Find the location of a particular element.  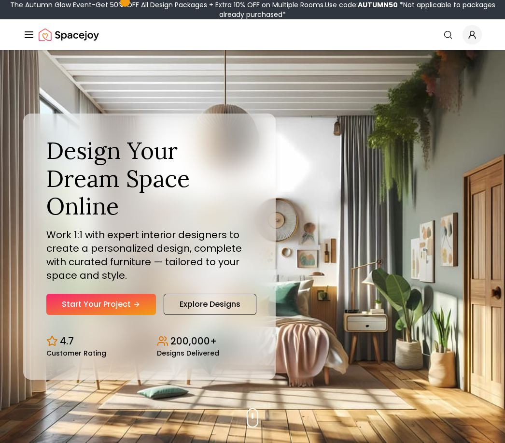

a: Start Your Project is located at coordinates (101, 304).